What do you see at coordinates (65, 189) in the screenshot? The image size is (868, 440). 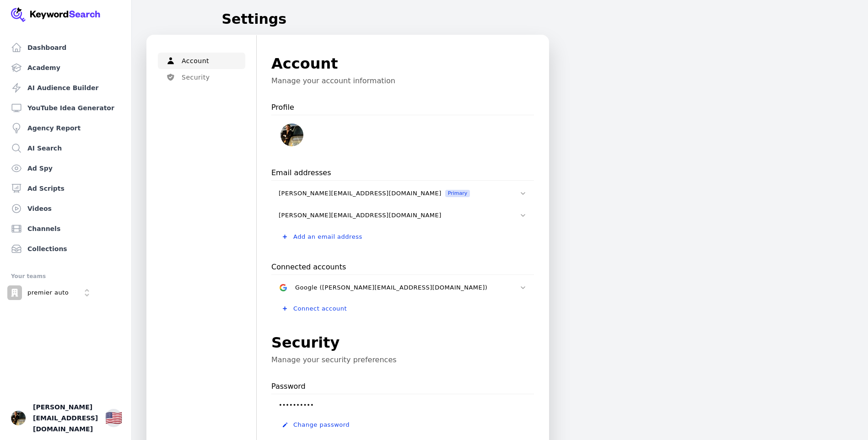 I see `a: Ad Scripts` at bounding box center [65, 189].